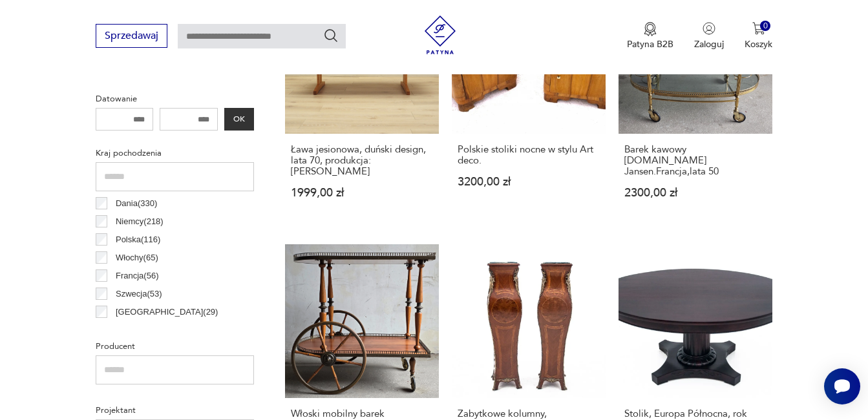 This screenshot has width=868, height=420. Describe the element at coordinates (440, 35) in the screenshot. I see `img: Patyna - sklep z meblami i dekoracjami vintage` at that location.